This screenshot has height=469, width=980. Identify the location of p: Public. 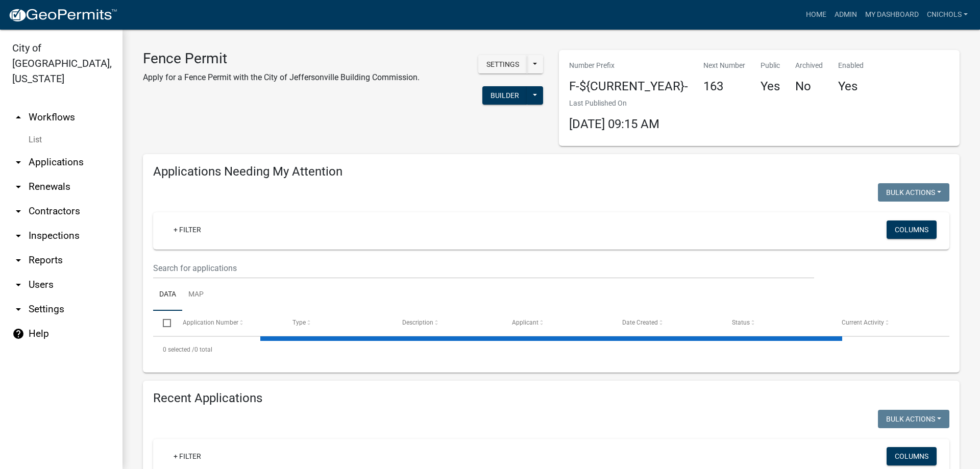
(770, 65).